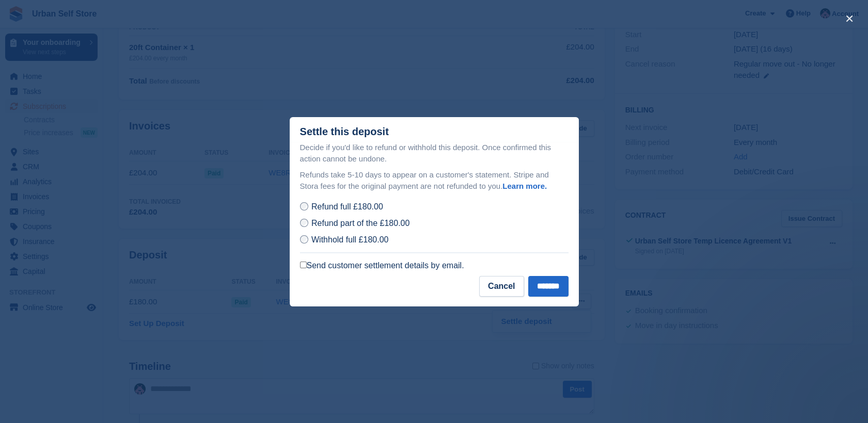 This screenshot has height=423, width=868. I want to click on a: Learn more., so click(525, 186).